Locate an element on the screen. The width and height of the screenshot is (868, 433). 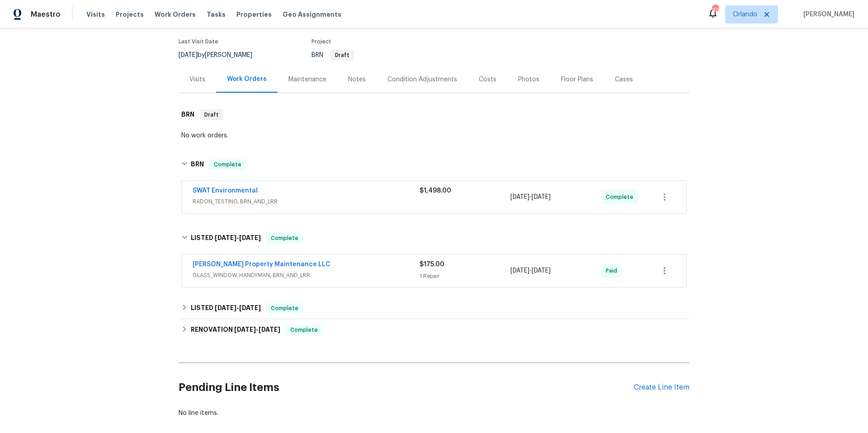
div: Photos is located at coordinates (529, 80).